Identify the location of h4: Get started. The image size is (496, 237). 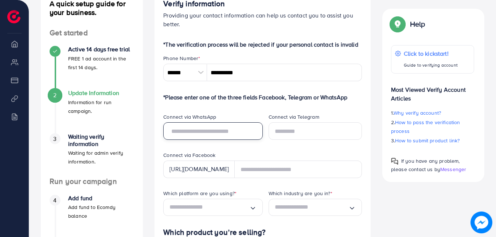
(92, 33).